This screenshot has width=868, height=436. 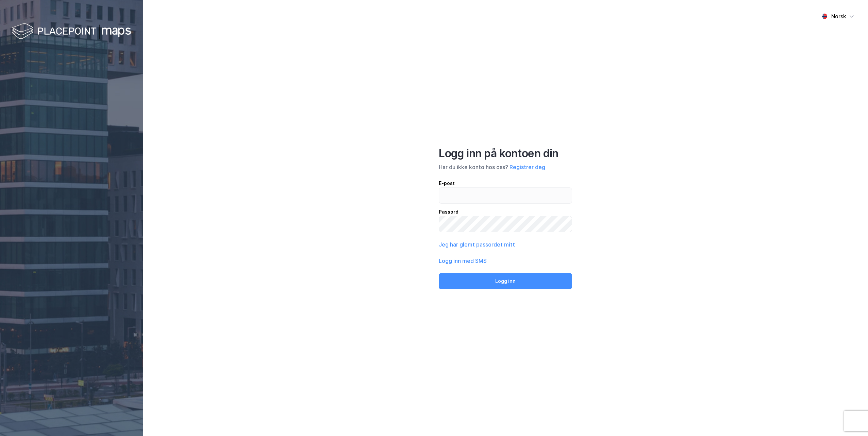 I want to click on img: logo-white.f07954bde2210d2a523dddb988cd2aa7.svg, so click(x=71, y=32).